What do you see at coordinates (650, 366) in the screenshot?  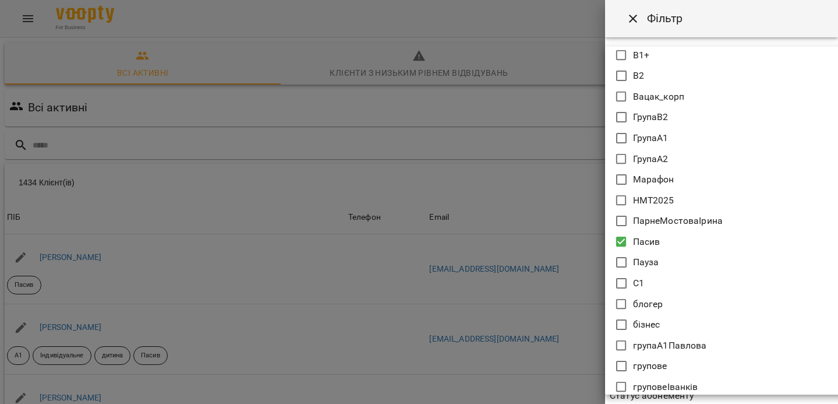 I see `p: групове` at bounding box center [650, 366].